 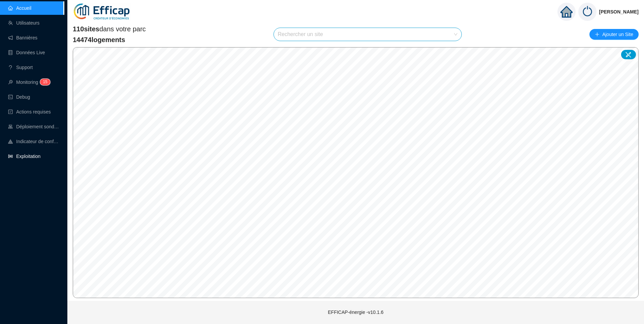 I want to click on a: databaseDonnées Live, so click(x=27, y=52).